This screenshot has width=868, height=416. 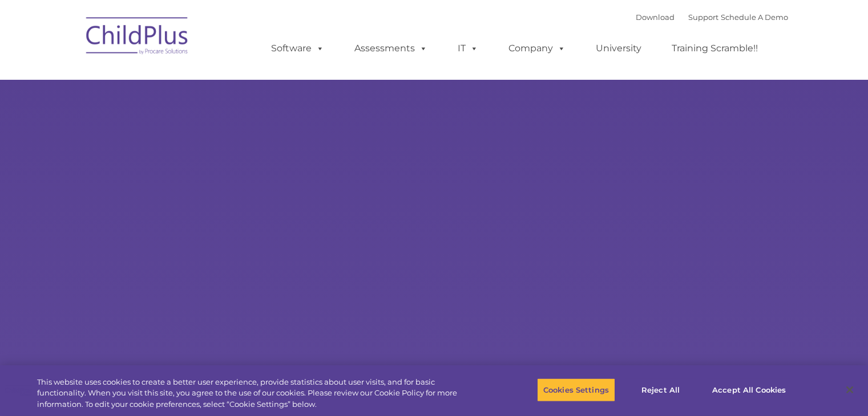 I want to click on a: Software, so click(x=297, y=48).